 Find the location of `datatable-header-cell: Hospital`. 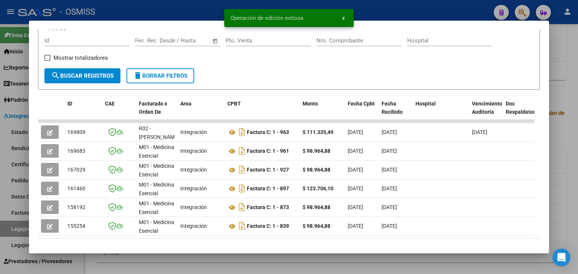

datatable-header-cell: Hospital is located at coordinates (440, 112).